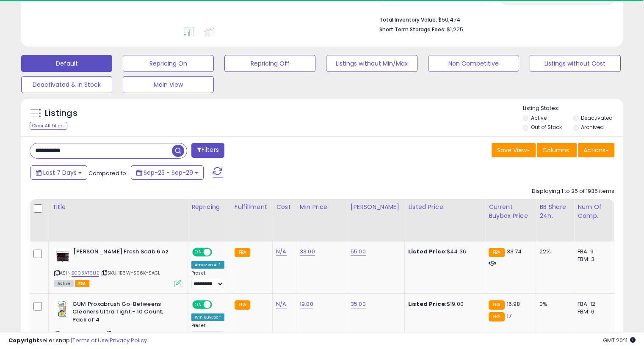  What do you see at coordinates (575, 63) in the screenshot?
I see `button: Listings without Cost` at bounding box center [575, 63].